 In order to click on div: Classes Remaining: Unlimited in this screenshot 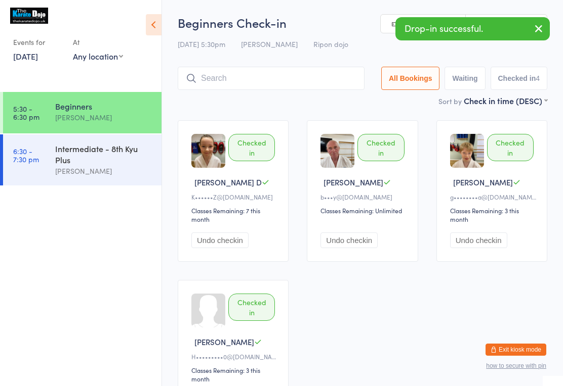, I will do `click(363, 210)`.